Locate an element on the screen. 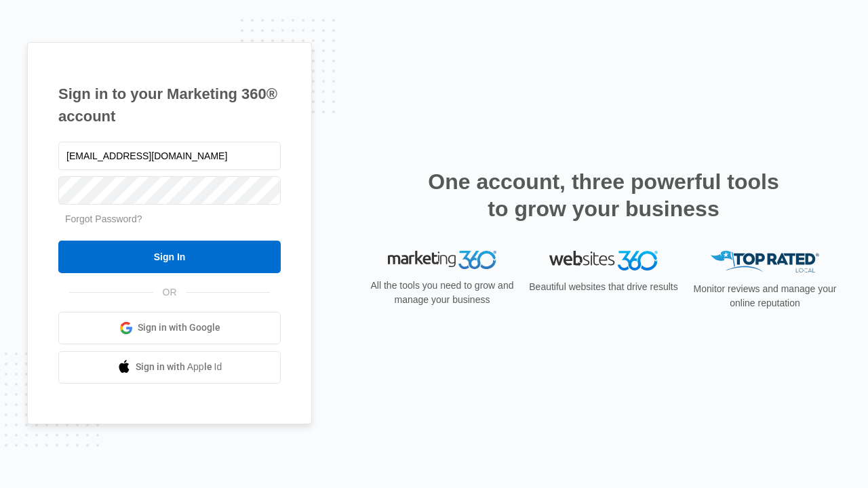 The image size is (868, 488). img: Marketing 360 is located at coordinates (442, 260).